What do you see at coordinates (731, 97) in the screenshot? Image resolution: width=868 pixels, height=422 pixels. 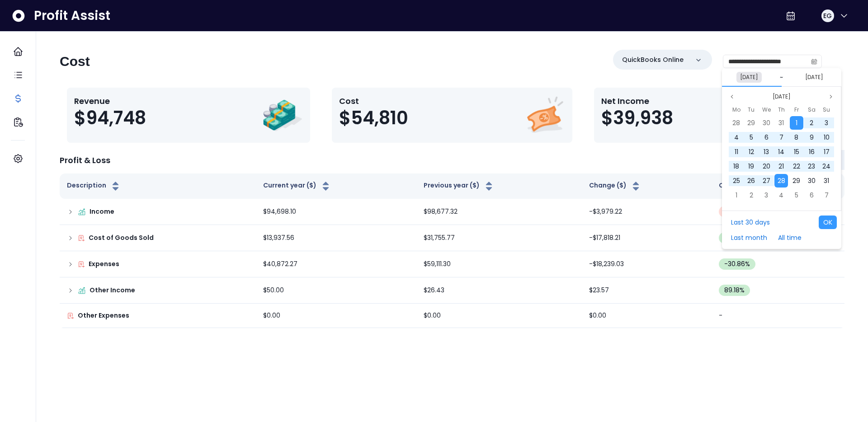 I see `svg: page previous` at bounding box center [731, 97].